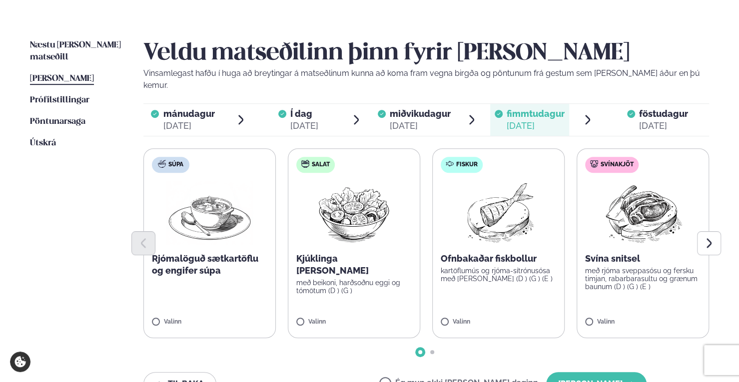 The width and height of the screenshot is (739, 382). Describe the element at coordinates (450, 164) in the screenshot. I see `img: fish.svg` at that location.